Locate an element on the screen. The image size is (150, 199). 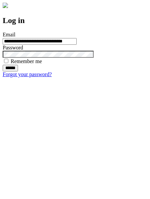
label: Password is located at coordinates (13, 47).